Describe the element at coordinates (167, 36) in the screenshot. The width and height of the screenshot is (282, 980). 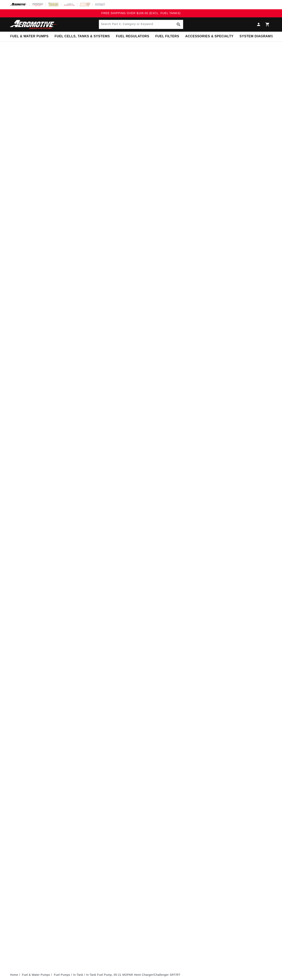
I see `summary: Fuel Filters` at that location.